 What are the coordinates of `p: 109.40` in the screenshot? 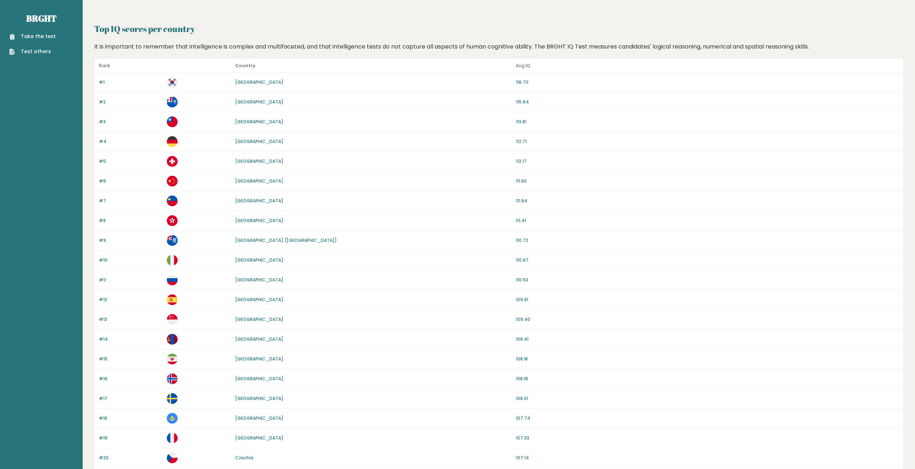 It's located at (707, 320).